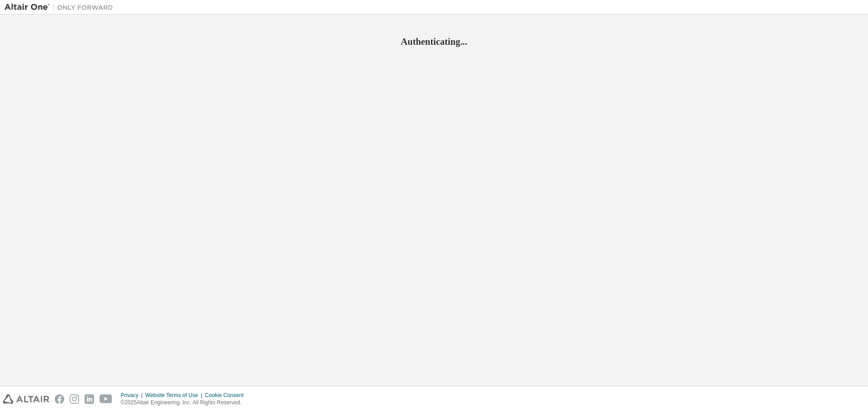  Describe the element at coordinates (175, 395) in the screenshot. I see `div: Website Terms of Use` at that location.